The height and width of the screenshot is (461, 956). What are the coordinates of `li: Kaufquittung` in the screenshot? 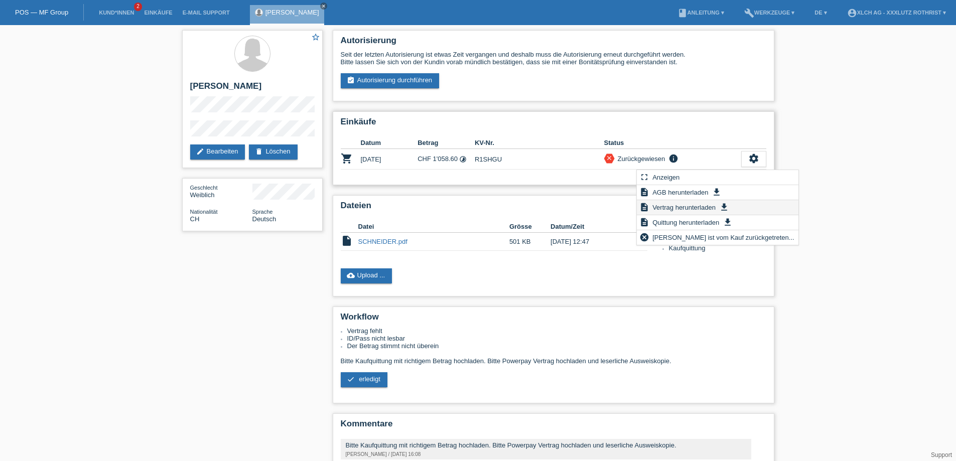 It's located at (717, 249).